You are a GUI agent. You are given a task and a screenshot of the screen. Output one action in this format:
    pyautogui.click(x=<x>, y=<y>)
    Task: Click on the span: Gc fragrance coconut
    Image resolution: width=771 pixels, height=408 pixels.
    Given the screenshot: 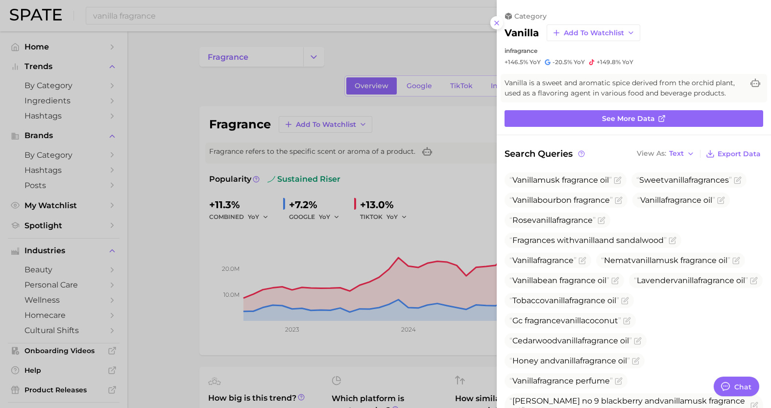 What is the action you would take?
    pyautogui.click(x=565, y=320)
    